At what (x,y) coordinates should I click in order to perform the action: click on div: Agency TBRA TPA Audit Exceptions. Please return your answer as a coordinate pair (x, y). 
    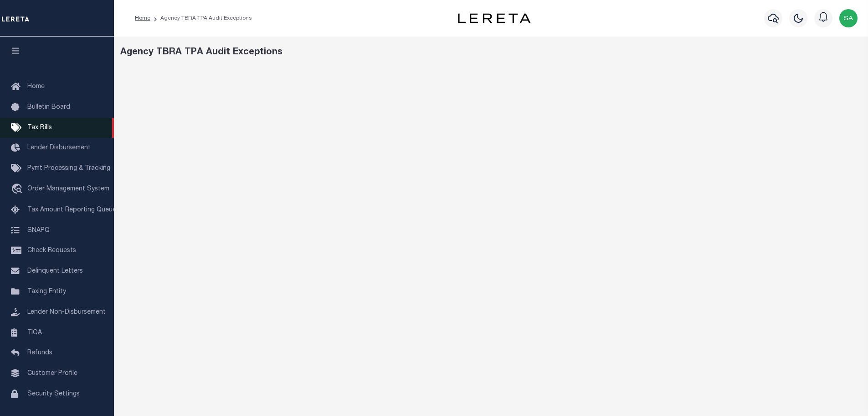
    Looking at the image, I should click on (491, 53).